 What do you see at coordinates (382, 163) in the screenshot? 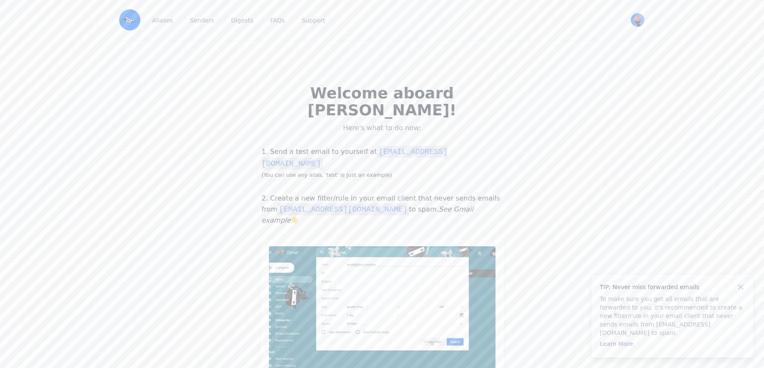
I see `p: 1. Send a test email to yourself at` at bounding box center [382, 163].